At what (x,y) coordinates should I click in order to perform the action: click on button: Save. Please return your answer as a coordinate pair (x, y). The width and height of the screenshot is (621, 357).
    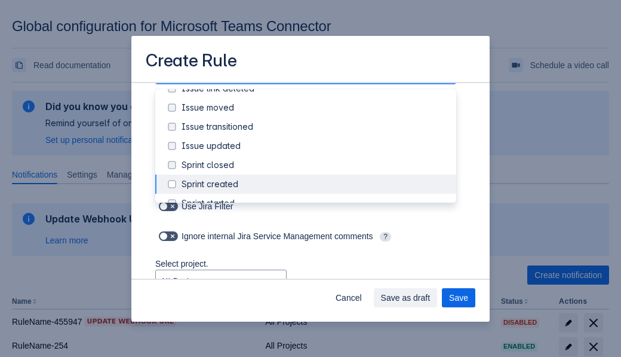
    Looking at the image, I should click on (459, 297).